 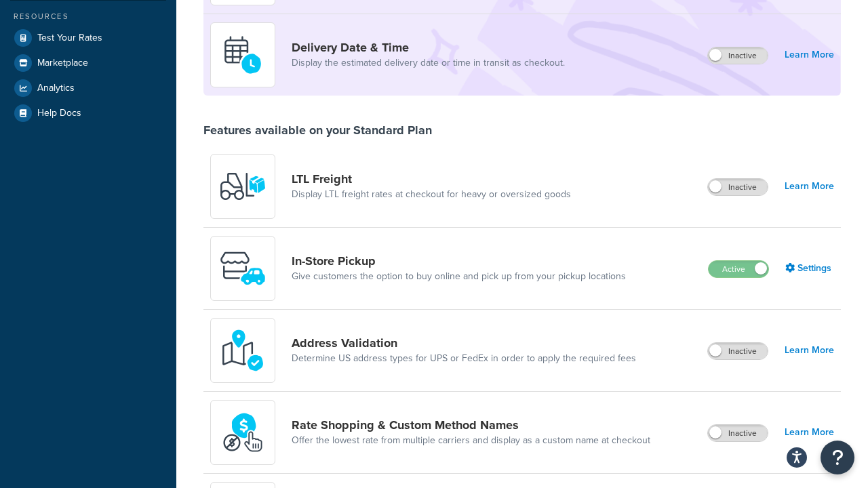 What do you see at coordinates (88, 63) in the screenshot?
I see `li: Marketplace` at bounding box center [88, 63].